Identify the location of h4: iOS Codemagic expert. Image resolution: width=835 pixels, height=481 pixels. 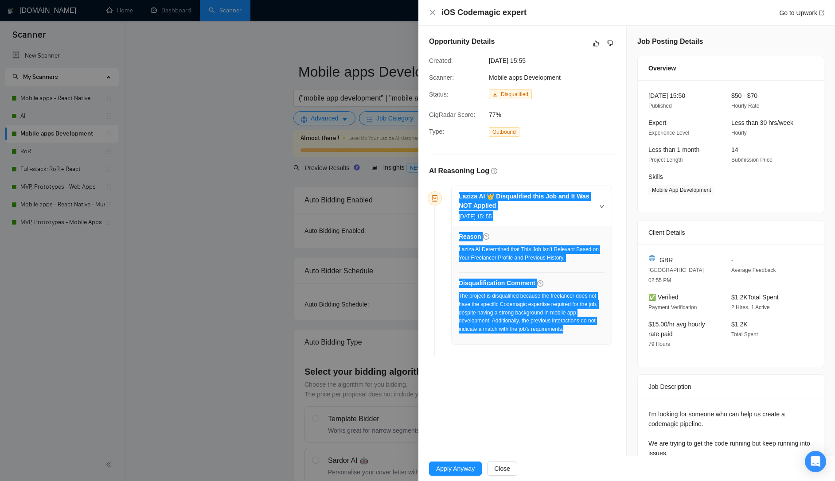
(484, 12).